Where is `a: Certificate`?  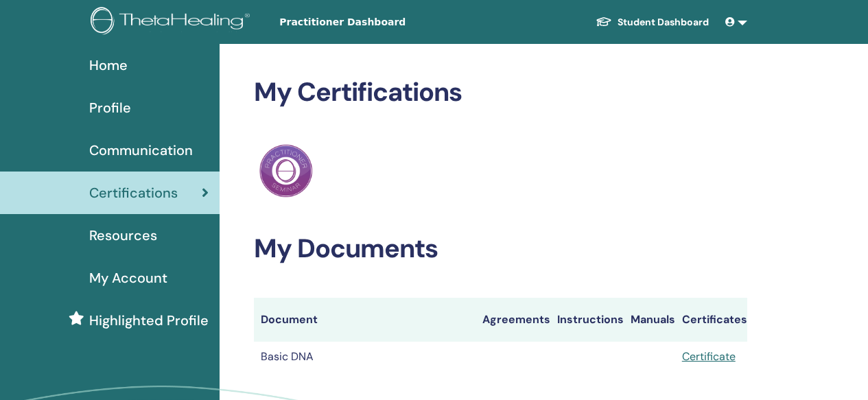
a: Certificate is located at coordinates (709, 356).